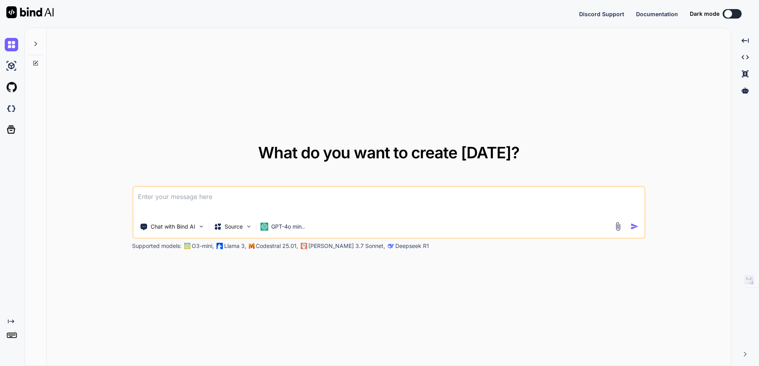 Image resolution: width=759 pixels, height=366 pixels. I want to click on img: githubLight, so click(11, 87).